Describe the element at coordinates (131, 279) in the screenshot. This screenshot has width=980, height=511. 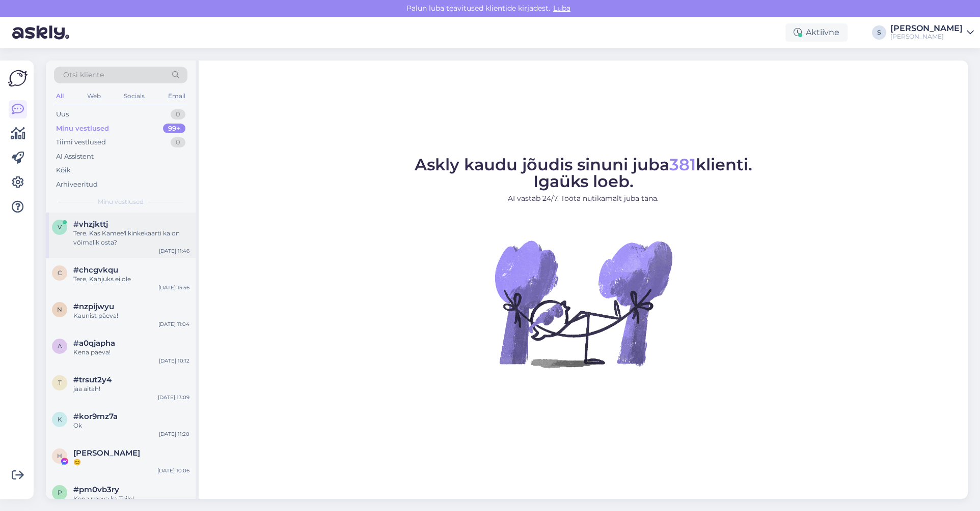
I see `div: Tere, Kahjuks ei ole` at that location.